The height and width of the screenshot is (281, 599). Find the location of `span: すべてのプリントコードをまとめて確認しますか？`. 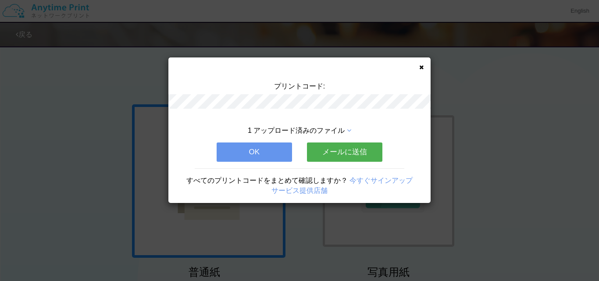

span: すべてのプリントコードをまとめて確認しますか？ is located at coordinates (267, 180).